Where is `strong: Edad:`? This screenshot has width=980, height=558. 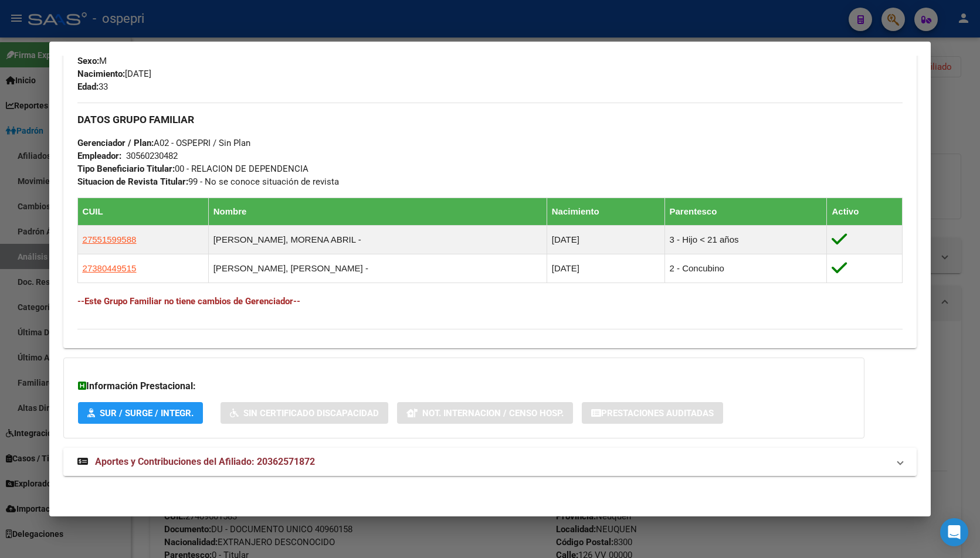
strong: Edad: is located at coordinates (88, 87).